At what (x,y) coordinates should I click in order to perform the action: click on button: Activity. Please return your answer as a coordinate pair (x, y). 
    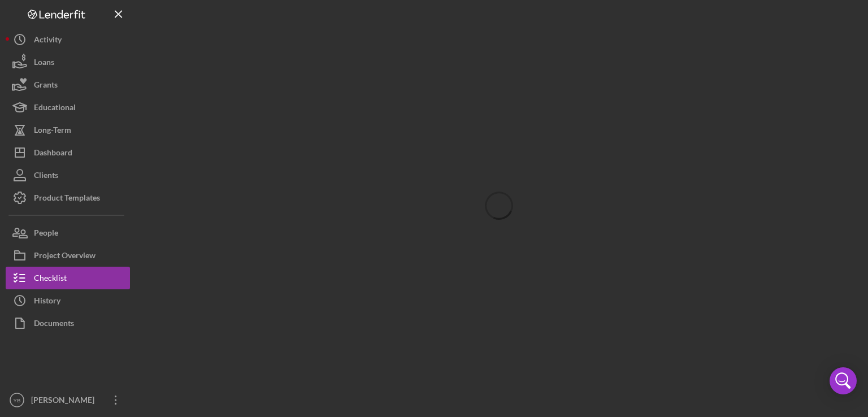
    Looking at the image, I should click on (68, 39).